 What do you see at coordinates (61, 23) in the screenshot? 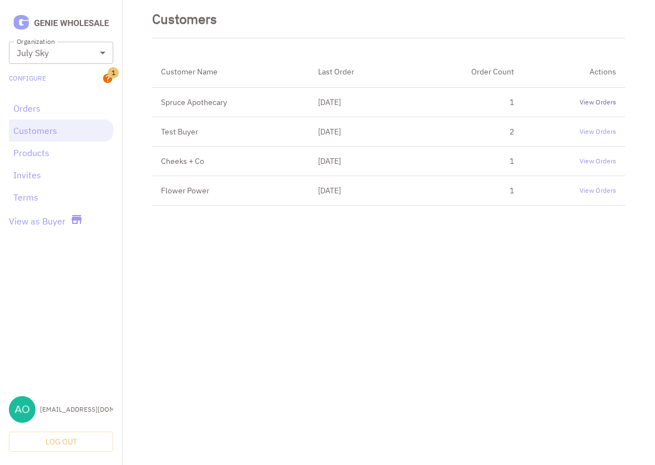
I see `img: Logo` at bounding box center [61, 23].